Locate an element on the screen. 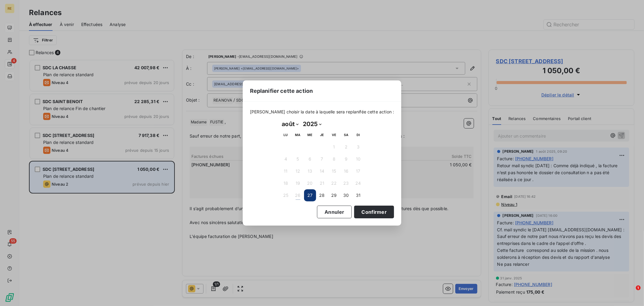  button: 19 is located at coordinates (298, 183).